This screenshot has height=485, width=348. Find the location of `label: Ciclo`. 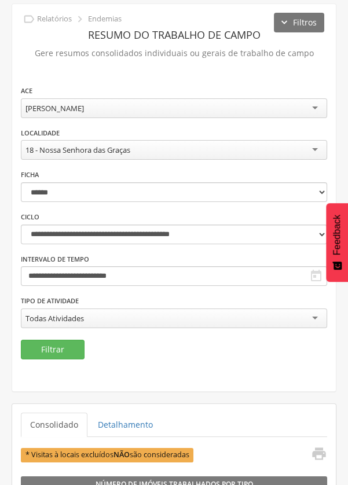

label: Ciclo is located at coordinates (30, 217).